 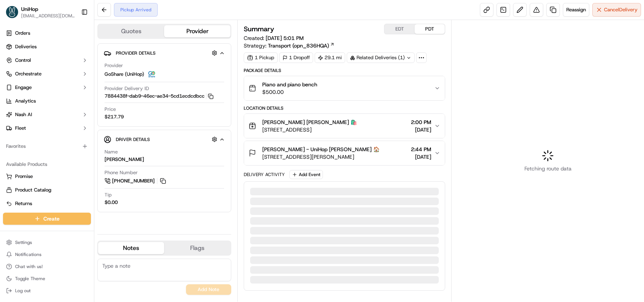 I want to click on img: goshare_logo.png, so click(x=152, y=75).